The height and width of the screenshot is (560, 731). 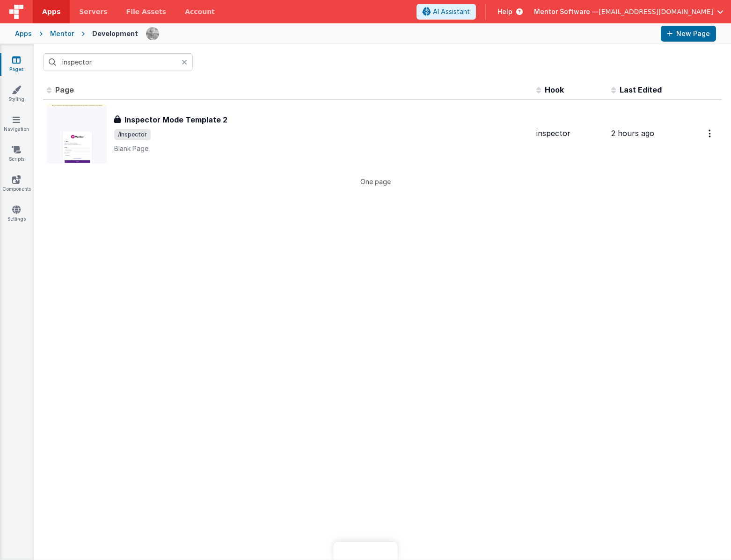 What do you see at coordinates (322, 148) in the screenshot?
I see `p: Blank Page` at bounding box center [322, 148].